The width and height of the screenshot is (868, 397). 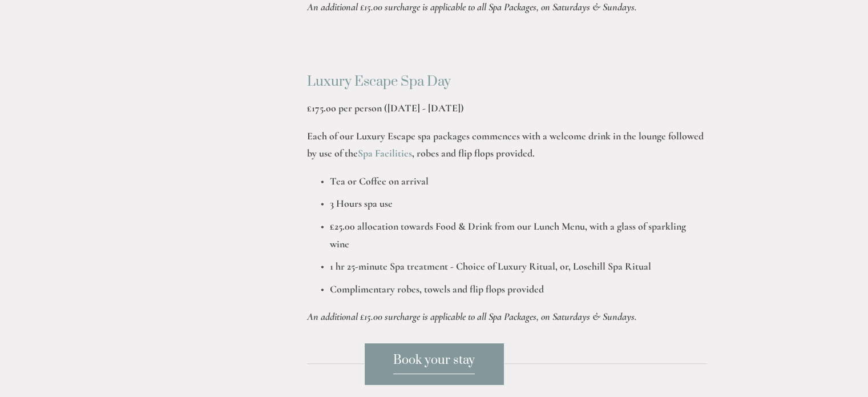 I want to click on a: Book your stay, so click(x=434, y=364).